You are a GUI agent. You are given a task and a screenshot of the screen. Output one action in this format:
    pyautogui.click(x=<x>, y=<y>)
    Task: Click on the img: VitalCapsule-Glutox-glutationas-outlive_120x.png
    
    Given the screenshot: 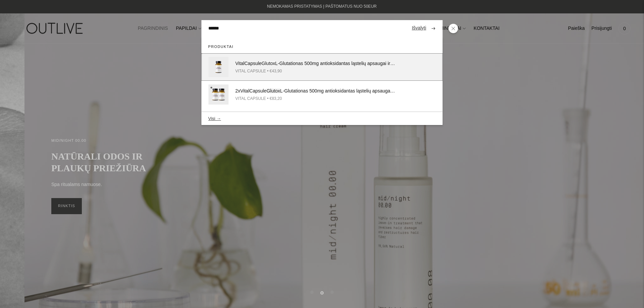 What is the action you would take?
    pyautogui.click(x=219, y=67)
    